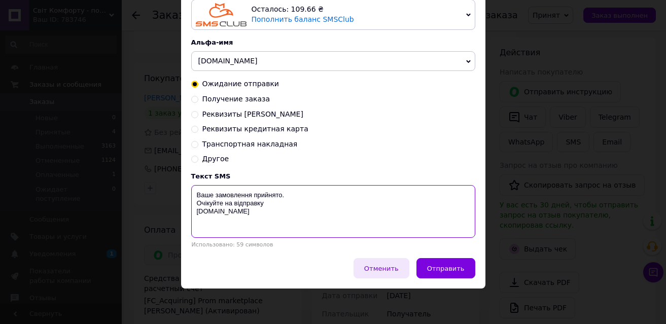 This screenshot has height=324, width=666. Describe the element at coordinates (381, 268) in the screenshot. I see `button: Отменить` at that location.